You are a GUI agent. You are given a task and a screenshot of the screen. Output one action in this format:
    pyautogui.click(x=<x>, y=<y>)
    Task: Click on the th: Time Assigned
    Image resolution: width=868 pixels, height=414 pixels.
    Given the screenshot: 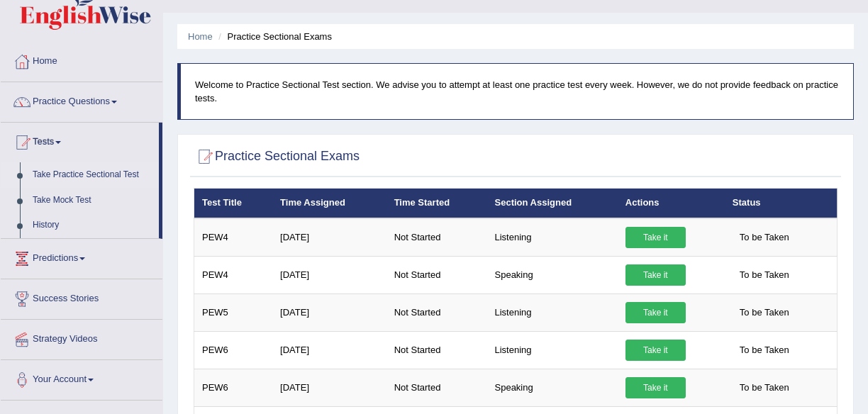 What is the action you would take?
    pyautogui.click(x=329, y=204)
    